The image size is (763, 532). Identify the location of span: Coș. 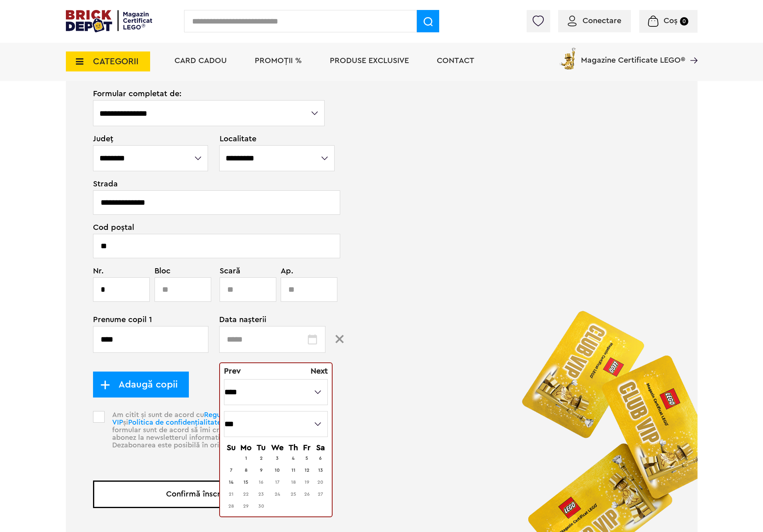
(670, 21).